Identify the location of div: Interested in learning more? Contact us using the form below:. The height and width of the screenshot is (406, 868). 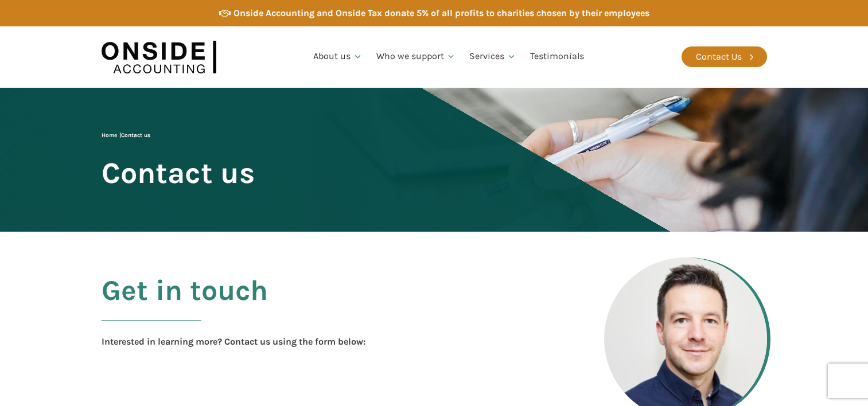
(233, 342).